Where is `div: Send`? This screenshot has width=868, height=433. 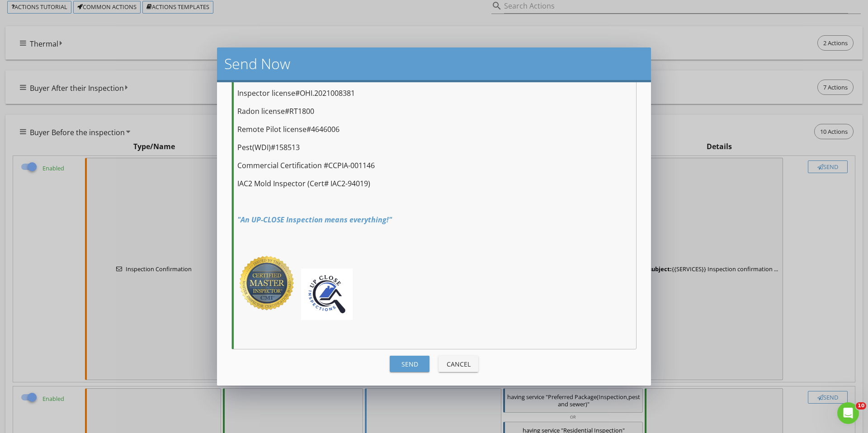
div: Send is located at coordinates (410, 364).